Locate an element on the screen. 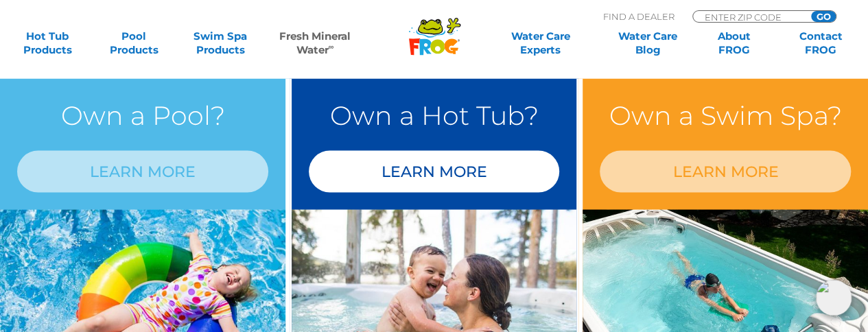 This screenshot has height=332, width=868. a: AboutFROG is located at coordinates (735, 44).